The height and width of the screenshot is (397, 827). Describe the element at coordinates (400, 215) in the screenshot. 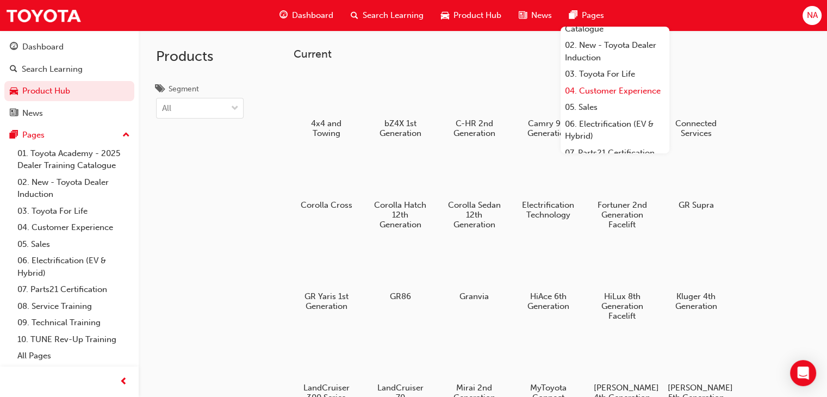

I see `h5: Corolla Hatch 12th Generation` at that location.